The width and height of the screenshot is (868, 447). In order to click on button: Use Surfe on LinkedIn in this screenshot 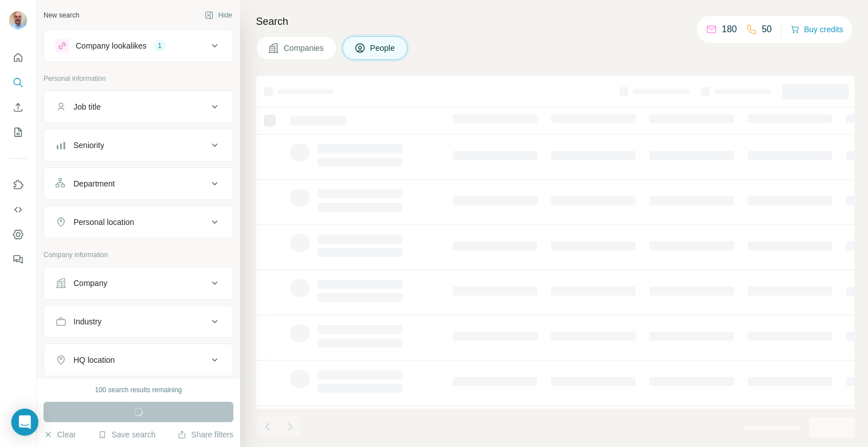, I will do `click(18, 185)`.